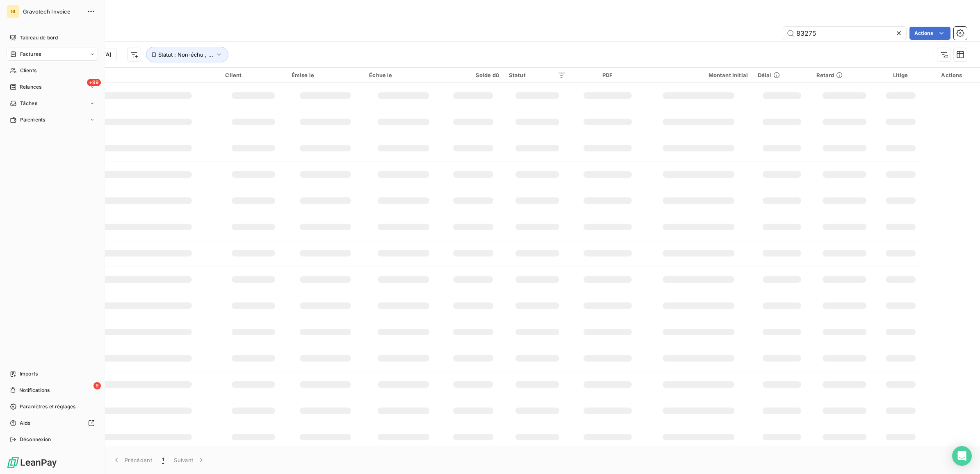 This screenshot has width=980, height=474. Describe the element at coordinates (253, 75) in the screenshot. I see `div: Client` at that location.